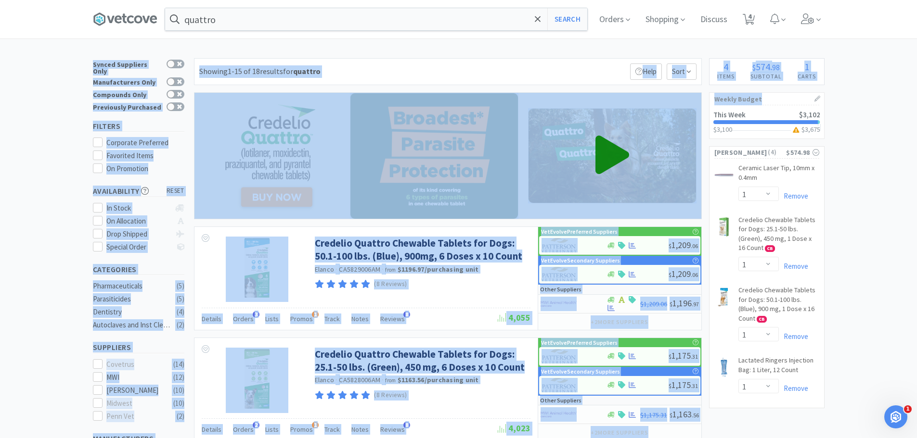 The height and width of the screenshot is (438, 917). What do you see at coordinates (810, 115) in the screenshot?
I see `span: $3,102` at bounding box center [810, 115].